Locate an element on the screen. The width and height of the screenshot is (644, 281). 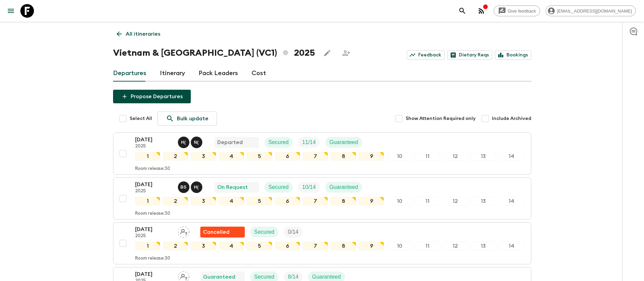
p: All itineraries is located at coordinates (143, 34).